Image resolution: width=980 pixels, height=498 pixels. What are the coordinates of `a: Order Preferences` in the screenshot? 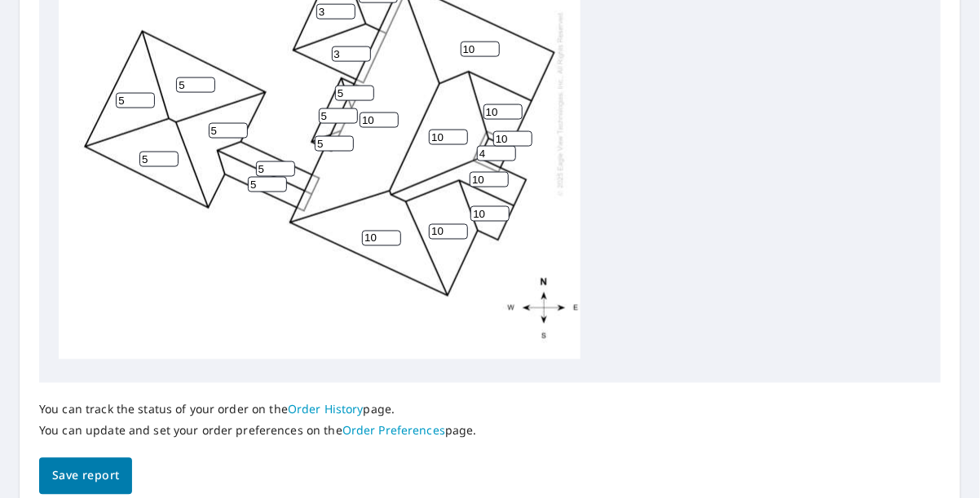 It's located at (393, 431).